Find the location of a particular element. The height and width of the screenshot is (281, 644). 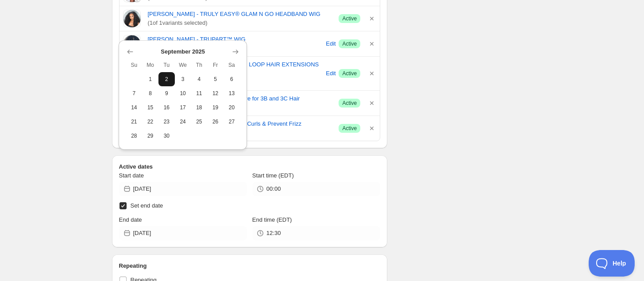

img: SASHA CURL - TRULY EASY® GLAM N GO HEADBAND WIG True and Pure Texture is located at coordinates (132, 18).